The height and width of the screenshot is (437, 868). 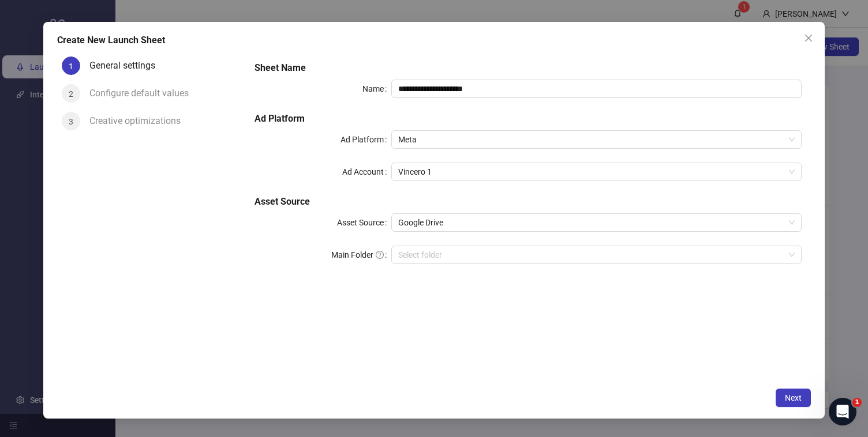 What do you see at coordinates (528, 202) in the screenshot?
I see `h5: Asset Source` at bounding box center [528, 202].